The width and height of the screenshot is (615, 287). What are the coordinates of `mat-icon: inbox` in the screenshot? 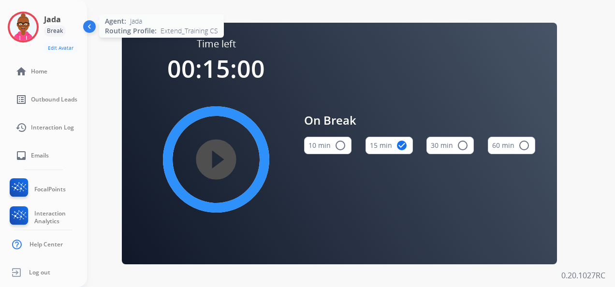 It's located at (21, 156).